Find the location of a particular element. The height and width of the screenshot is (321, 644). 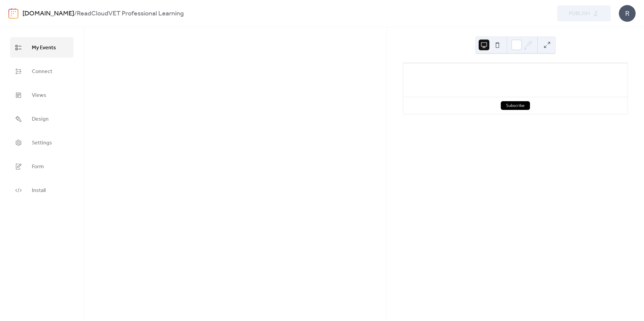

span: My Events is located at coordinates (44, 48).